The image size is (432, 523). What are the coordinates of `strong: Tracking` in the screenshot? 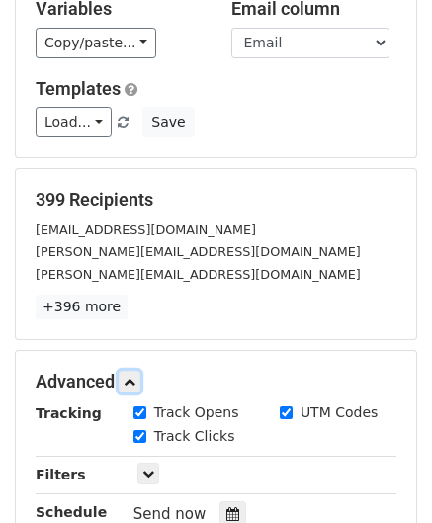 It's located at (68, 413).